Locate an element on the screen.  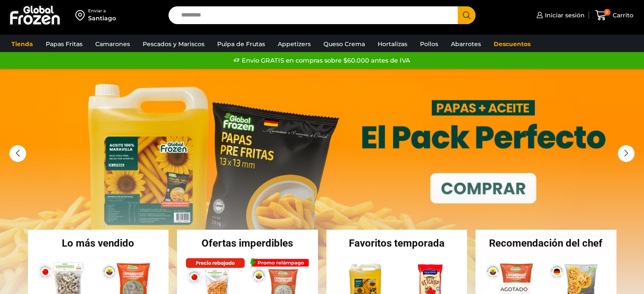
a: Pollos is located at coordinates (429, 44).